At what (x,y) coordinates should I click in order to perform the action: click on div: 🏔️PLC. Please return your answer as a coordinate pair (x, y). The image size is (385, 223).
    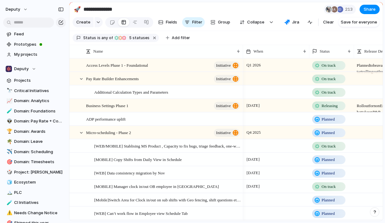
    Looking at the image, I should click on (35, 193).